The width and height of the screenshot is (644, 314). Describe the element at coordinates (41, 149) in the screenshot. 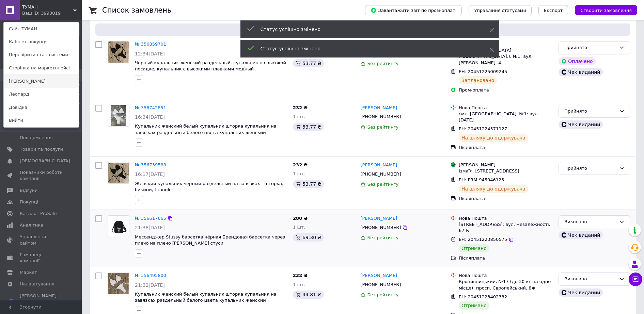

I see `span: Товари та послуги` at that location.